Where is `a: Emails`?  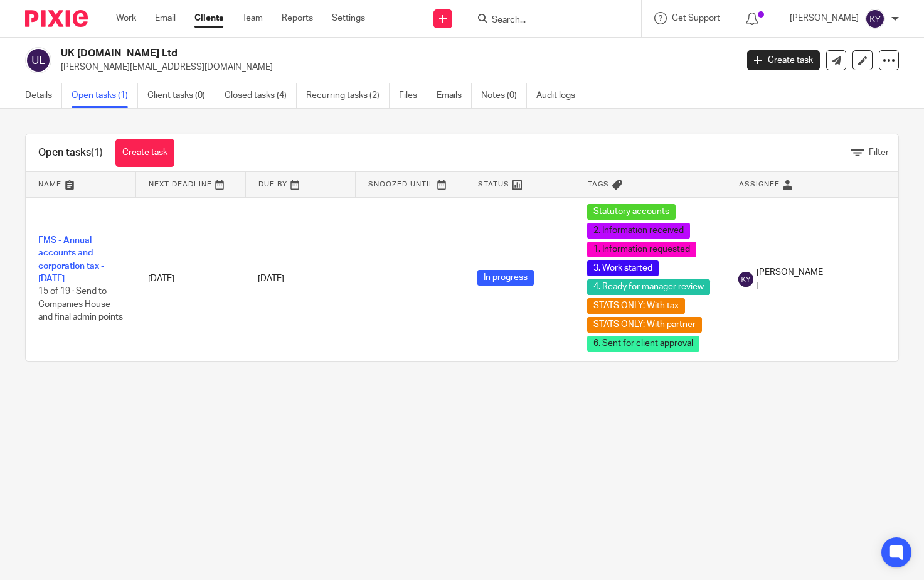 a: Emails is located at coordinates (454, 96).